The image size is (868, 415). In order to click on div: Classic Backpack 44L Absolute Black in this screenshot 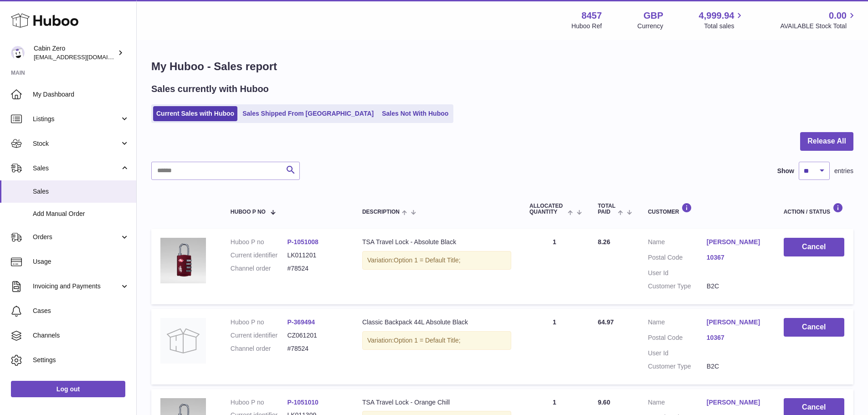, I will do `click(437, 323)`.